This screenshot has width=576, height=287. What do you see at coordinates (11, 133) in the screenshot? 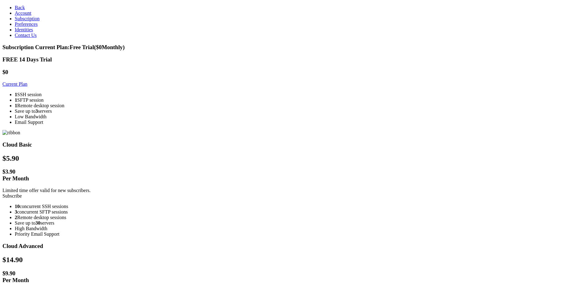
I see `img: ribbon` at bounding box center [11, 133].